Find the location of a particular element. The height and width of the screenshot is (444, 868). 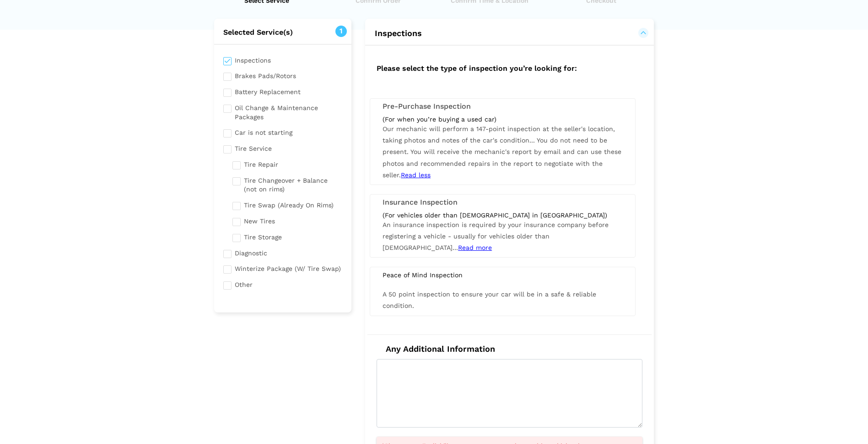

span: Read less is located at coordinates (416, 175).